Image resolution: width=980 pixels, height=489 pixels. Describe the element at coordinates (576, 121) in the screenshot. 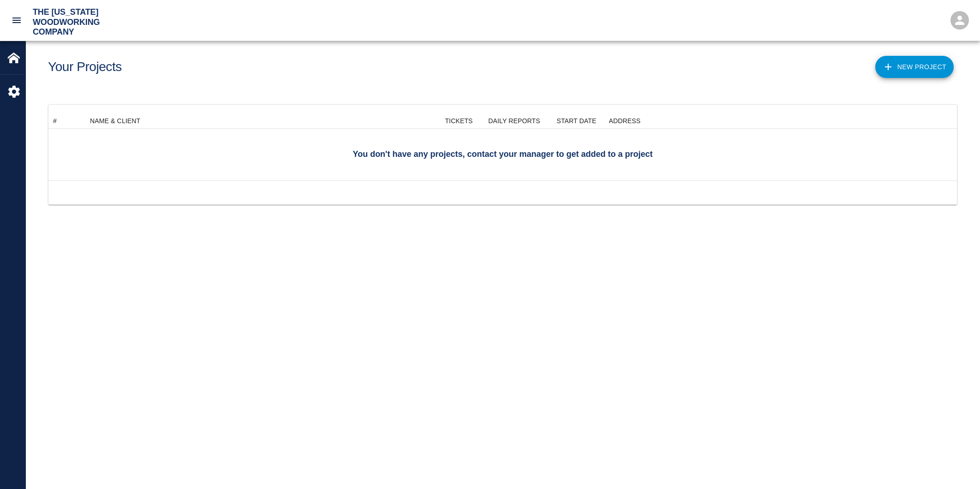

I see `div: START DATE` at that location.